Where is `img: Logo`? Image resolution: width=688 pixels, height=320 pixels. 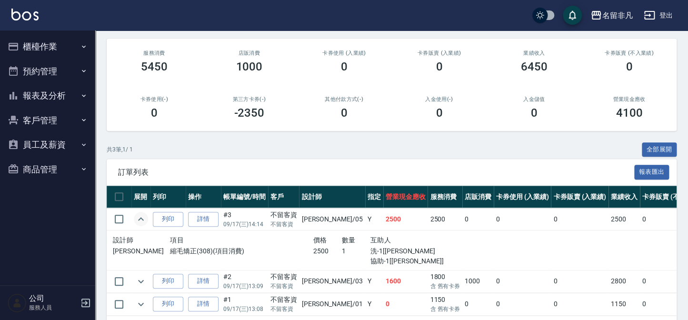
img: Logo is located at coordinates (25, 14).